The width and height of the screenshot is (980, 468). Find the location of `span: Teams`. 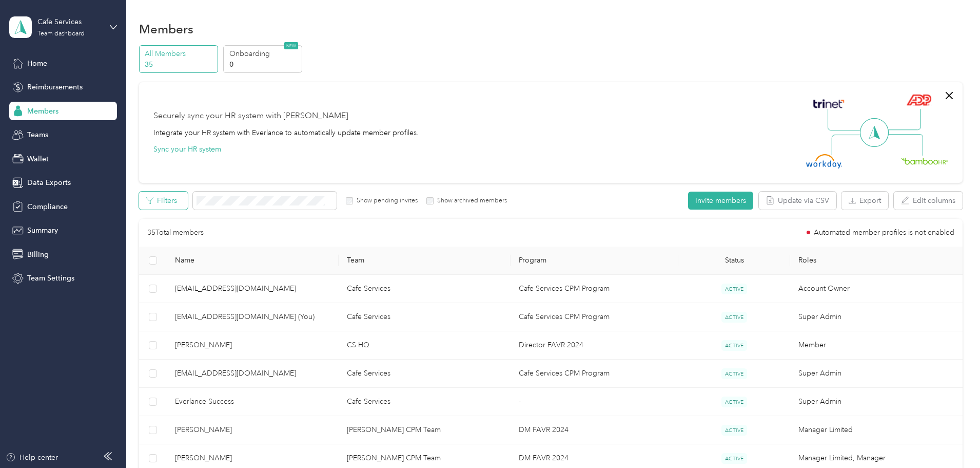

span: Teams is located at coordinates (37, 134).